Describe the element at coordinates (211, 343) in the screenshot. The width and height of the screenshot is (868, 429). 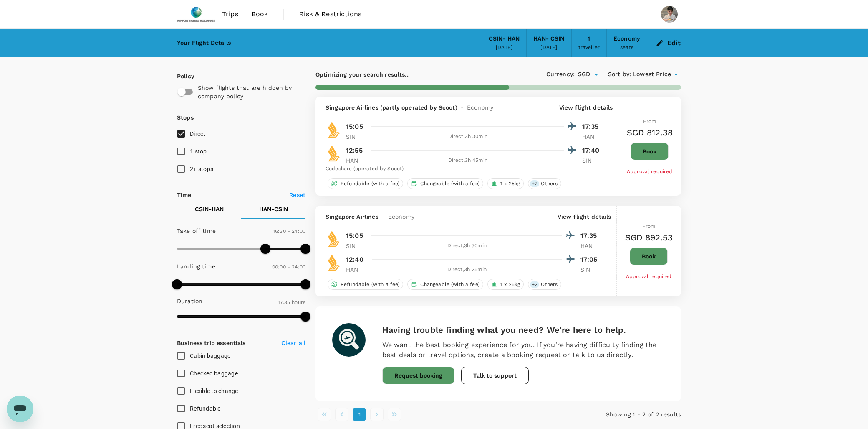
I see `strong: Business trip essentials` at that location.